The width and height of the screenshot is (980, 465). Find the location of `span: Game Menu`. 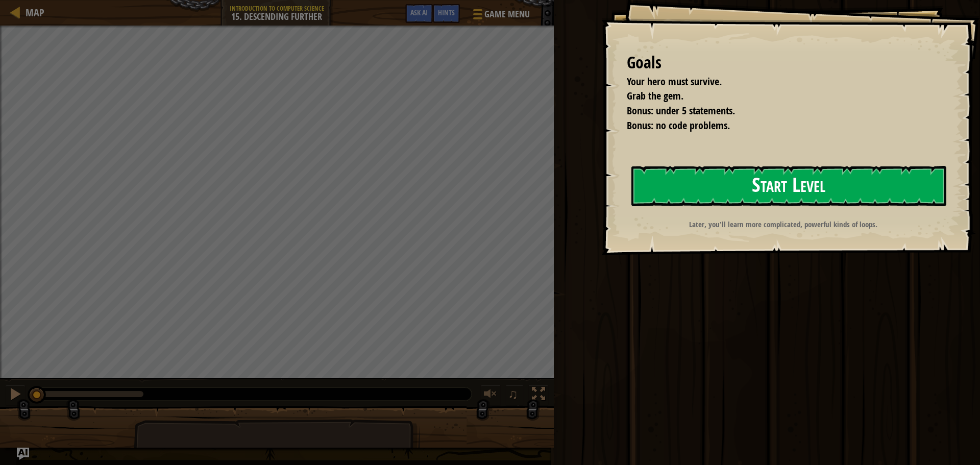

span: Game Menu is located at coordinates (507, 14).